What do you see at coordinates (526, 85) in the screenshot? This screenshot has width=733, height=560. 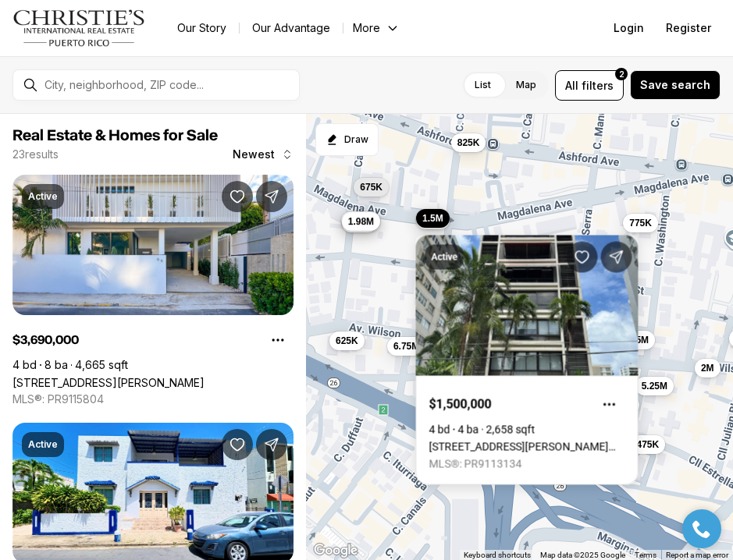 I see `label: Map` at bounding box center [526, 85].